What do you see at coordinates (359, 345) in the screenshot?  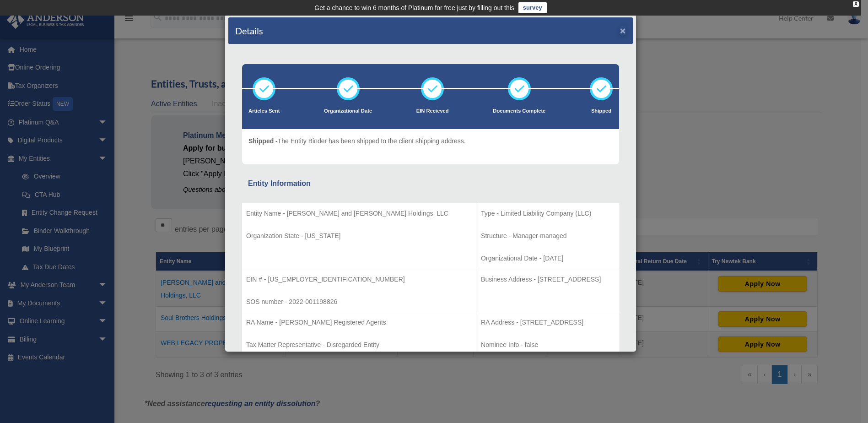 I see `p: Tax Matter Representative - Disregarded Entity` at bounding box center [359, 345].